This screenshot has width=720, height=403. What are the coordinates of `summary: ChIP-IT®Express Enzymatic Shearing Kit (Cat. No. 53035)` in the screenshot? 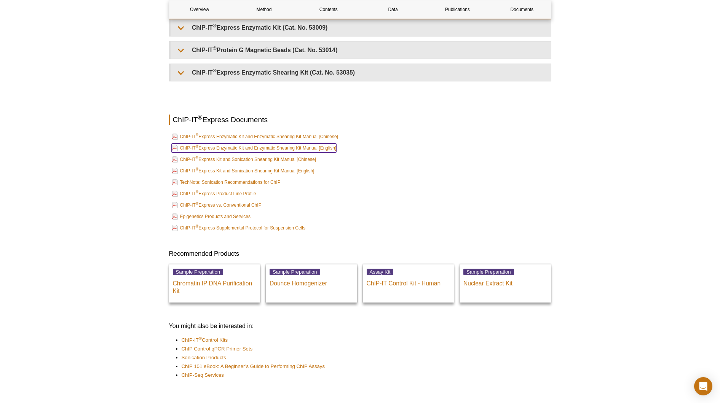 It's located at (361, 72).